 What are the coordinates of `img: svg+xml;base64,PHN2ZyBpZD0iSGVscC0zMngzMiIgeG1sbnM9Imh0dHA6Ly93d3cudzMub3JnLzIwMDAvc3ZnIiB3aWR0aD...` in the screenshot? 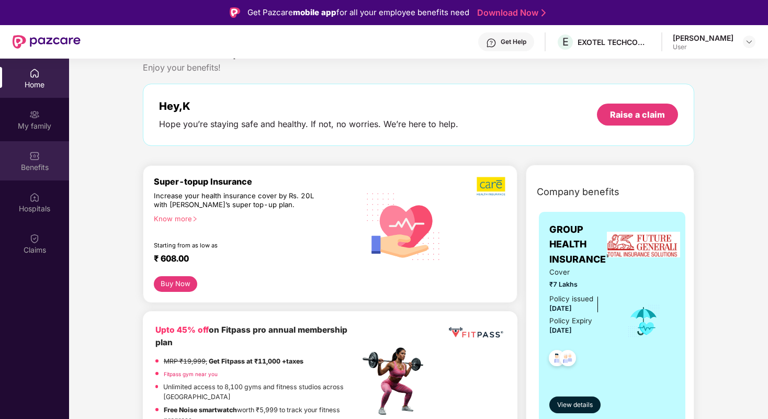 It's located at (492, 43).